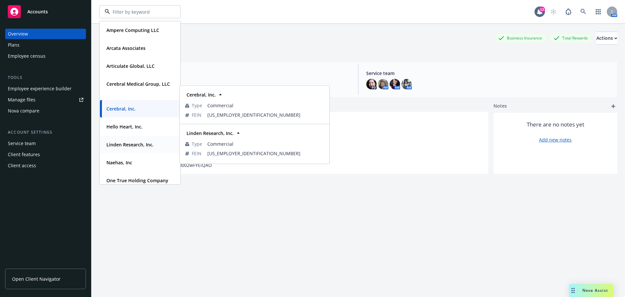 The width and height of the screenshot is (625, 297). Describe the element at coordinates (36, 278) in the screenshot. I see `span: Open Client Navigator` at that location.